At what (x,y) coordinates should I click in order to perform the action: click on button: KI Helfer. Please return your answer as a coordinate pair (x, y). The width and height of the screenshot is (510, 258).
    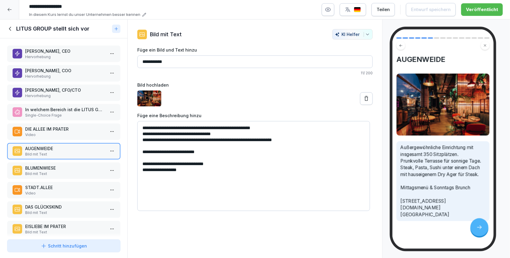
    Looking at the image, I should click on (353, 34).